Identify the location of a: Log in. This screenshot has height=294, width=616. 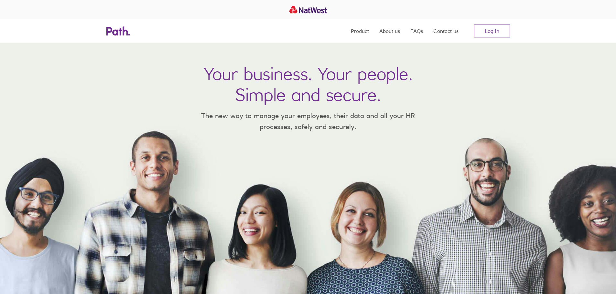
(491, 31).